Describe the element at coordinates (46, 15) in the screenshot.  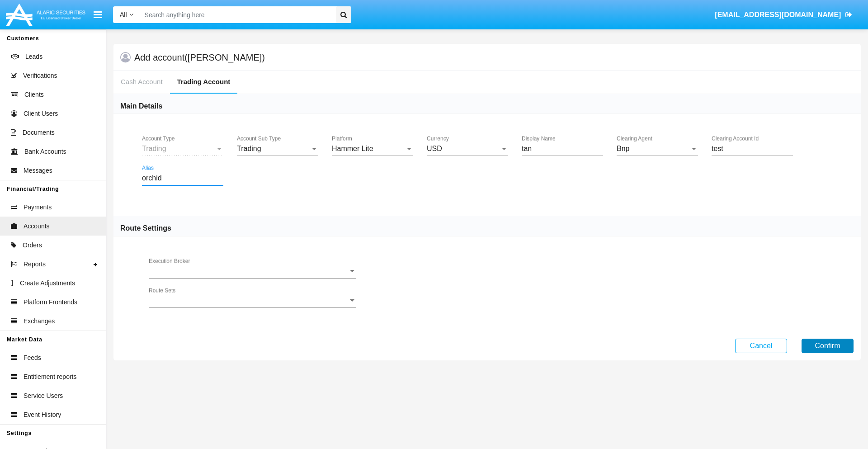
I see `img: Logo image` at that location.